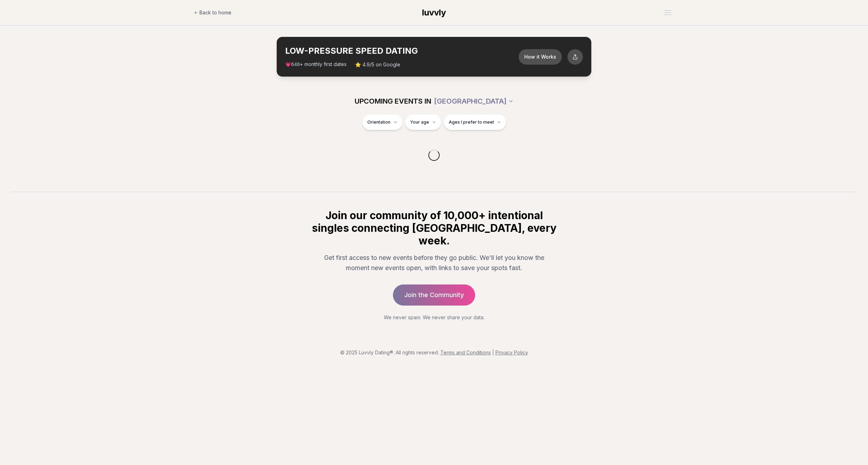 Image resolution: width=868 pixels, height=465 pixels. I want to click on span: 💗 + monthly first dates, so click(315, 65).